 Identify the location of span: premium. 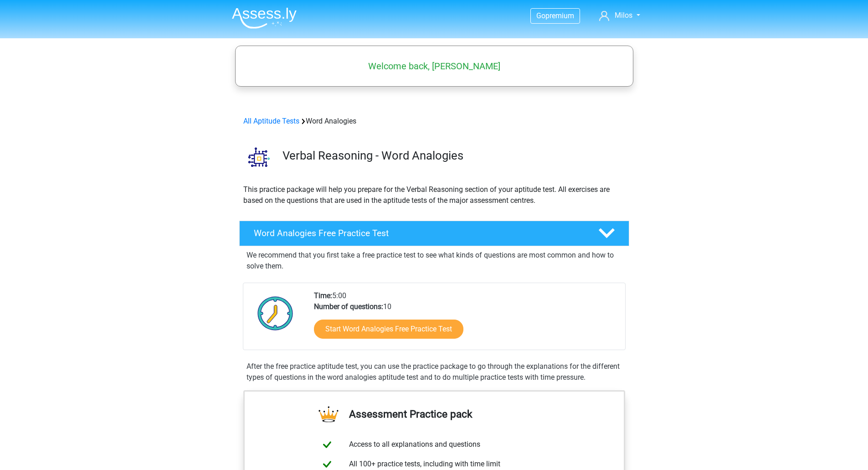
(559, 15).